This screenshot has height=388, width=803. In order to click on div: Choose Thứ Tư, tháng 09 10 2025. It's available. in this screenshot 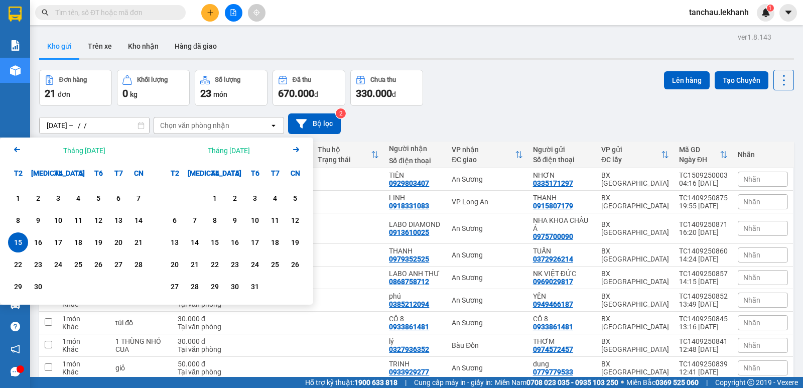, I will do `click(58, 220)`.